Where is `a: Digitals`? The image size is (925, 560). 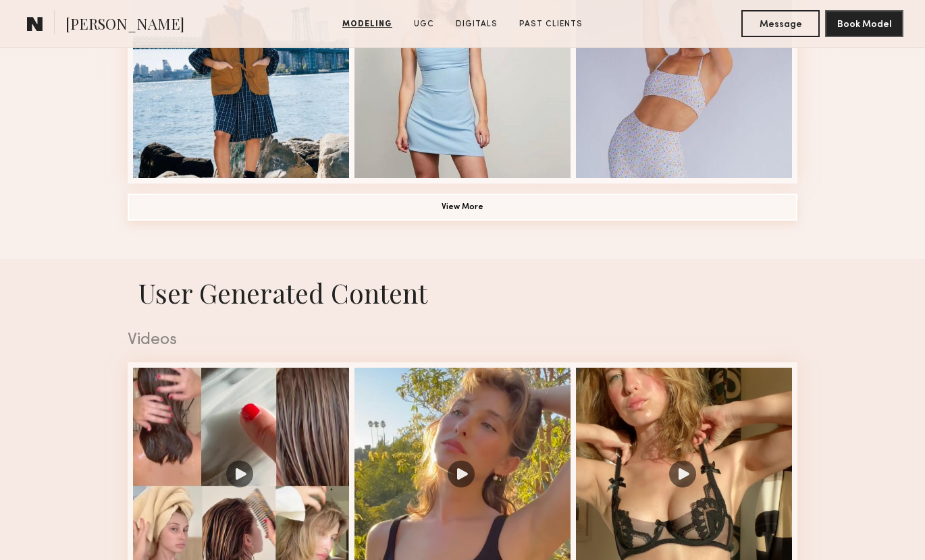
a: Digitals is located at coordinates (476, 24).